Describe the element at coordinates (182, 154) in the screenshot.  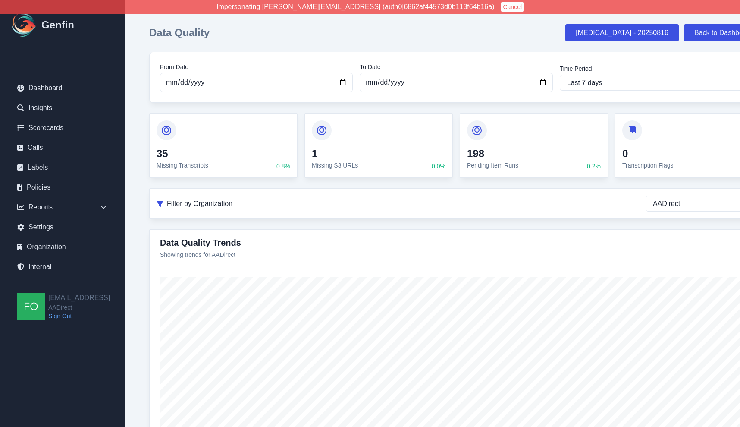
I see `h4: 35` at that location.